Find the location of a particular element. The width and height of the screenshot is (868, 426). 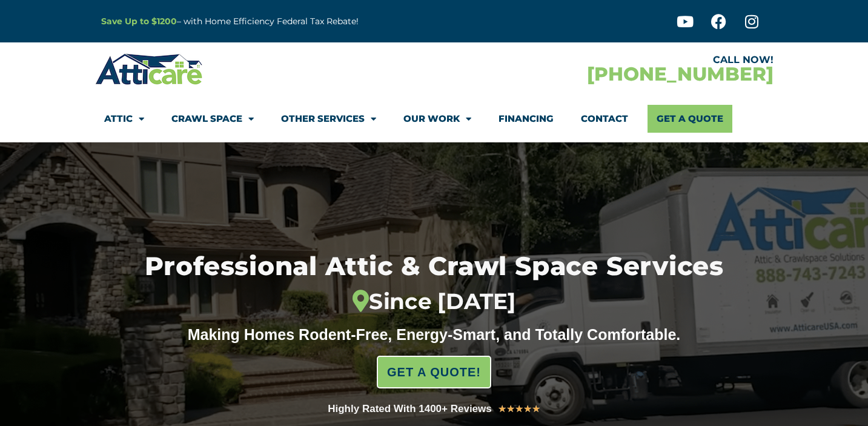

p: – with Home Efficiency Federal Tax Rebate! is located at coordinates (298, 21).